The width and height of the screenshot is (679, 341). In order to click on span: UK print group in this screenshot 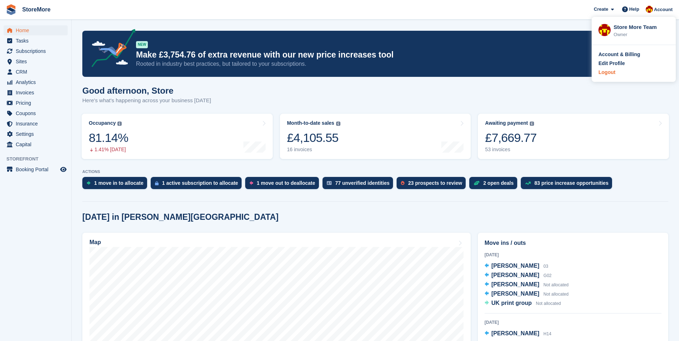, I will do `click(511, 303)`.